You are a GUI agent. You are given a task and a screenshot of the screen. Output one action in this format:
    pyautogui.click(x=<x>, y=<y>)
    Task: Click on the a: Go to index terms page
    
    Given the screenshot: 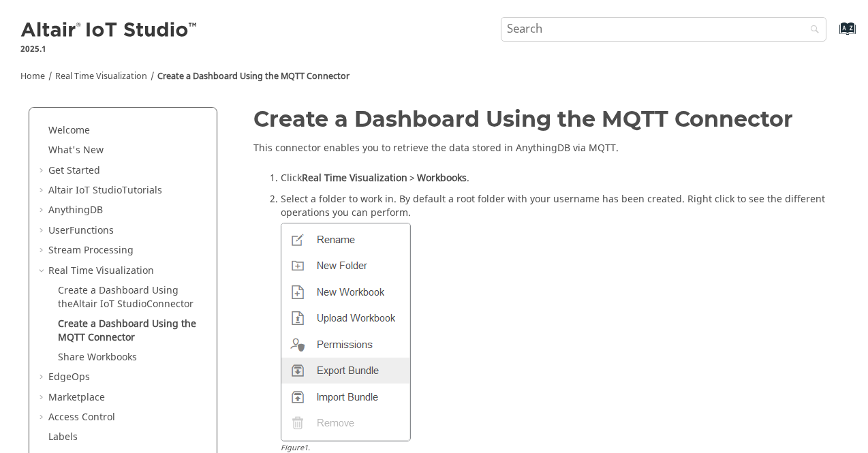 What is the action you would take?
    pyautogui.click(x=832, y=35)
    